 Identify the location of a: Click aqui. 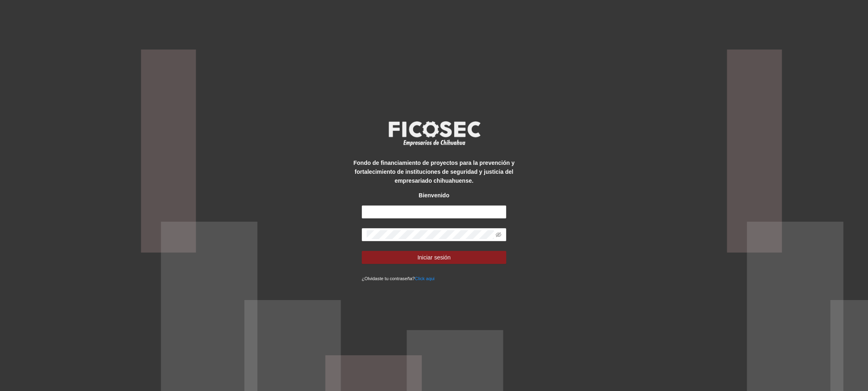
(424, 279).